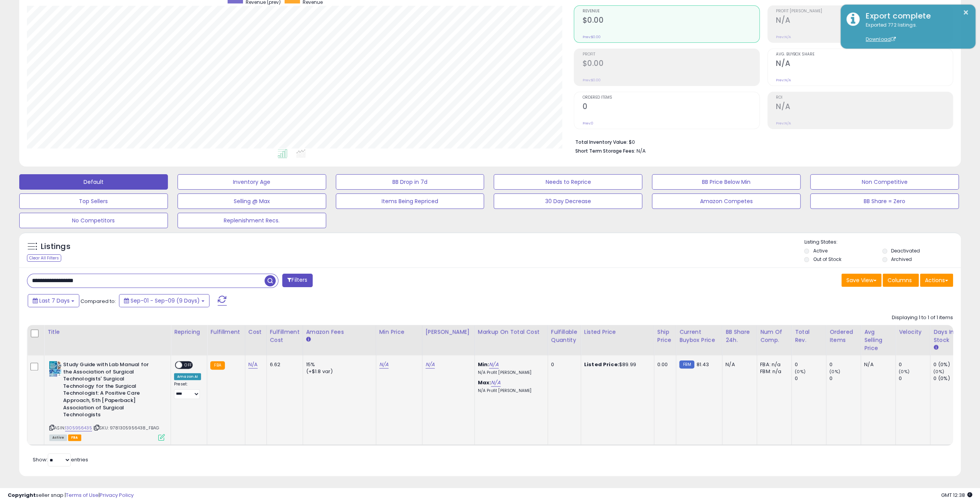  I want to click on button: BB Price Below Min, so click(727, 182).